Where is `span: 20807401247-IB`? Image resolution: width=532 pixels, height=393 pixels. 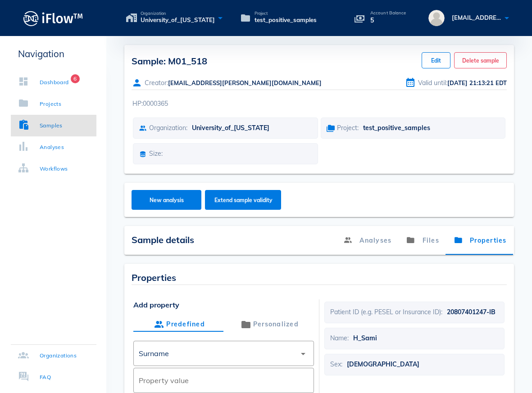
span: 20807401247-IB is located at coordinates (471, 312).